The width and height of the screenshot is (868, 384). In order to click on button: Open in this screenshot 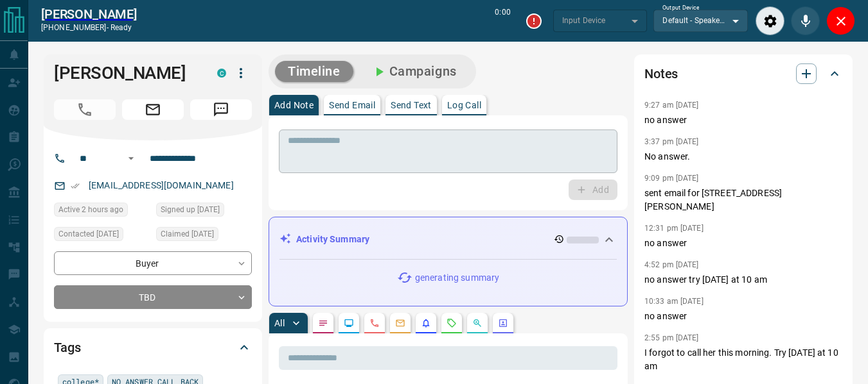, I will do `click(131, 159)`.